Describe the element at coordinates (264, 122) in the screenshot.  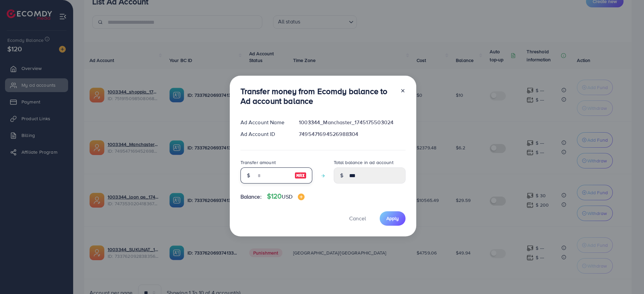
I see `div: Ad Account Name` at that location.